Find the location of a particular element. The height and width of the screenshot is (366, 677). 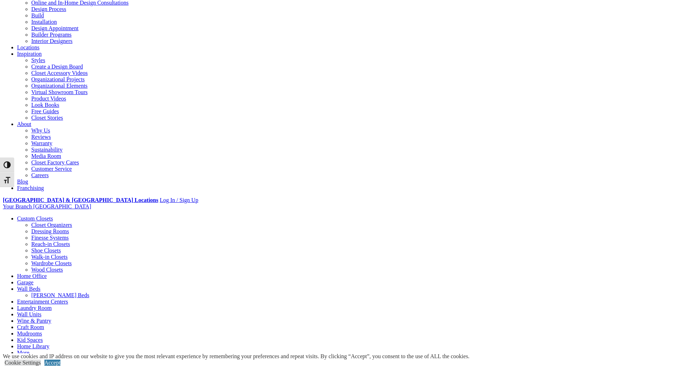

a: Virtual Showroom Tours is located at coordinates (59, 92).